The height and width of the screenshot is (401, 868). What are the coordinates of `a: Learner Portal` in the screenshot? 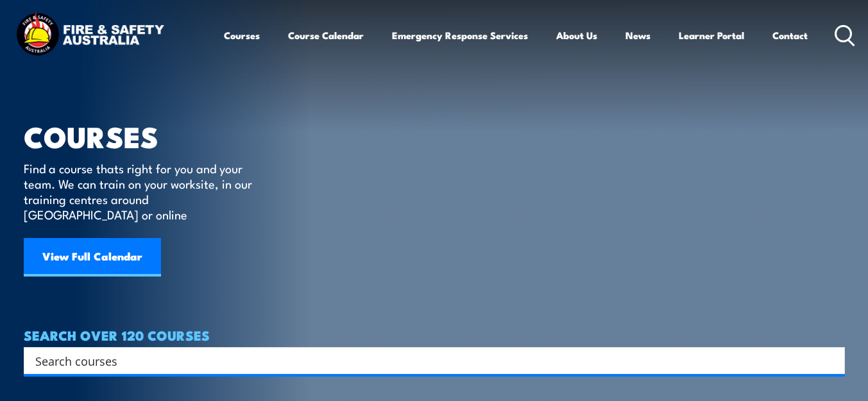 It's located at (712, 35).